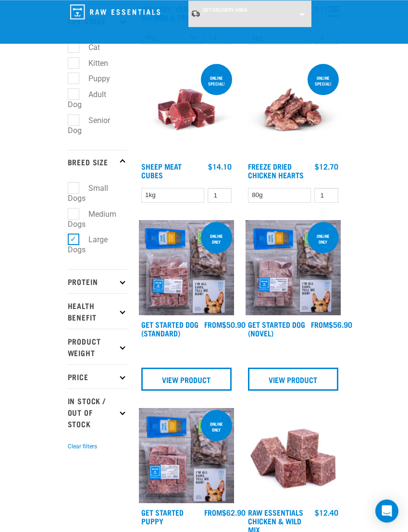 The image size is (408, 532). I want to click on a: Get Started Puppy, so click(163, 516).